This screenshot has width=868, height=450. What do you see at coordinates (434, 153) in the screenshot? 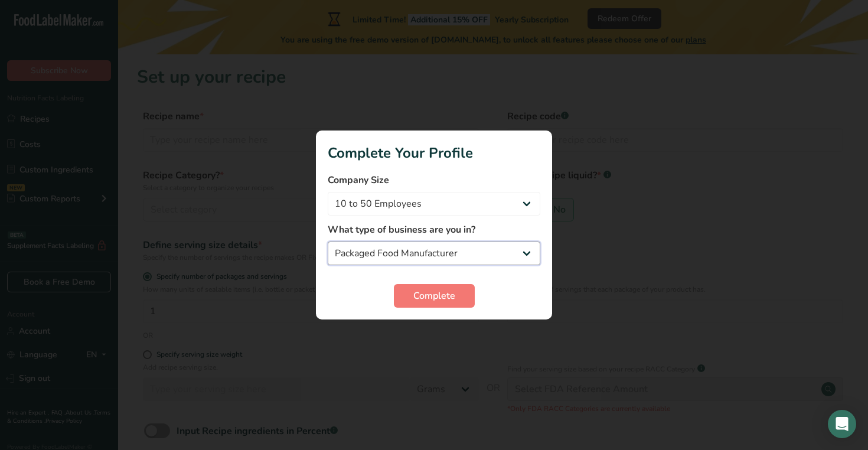
I see `h1: Complete Your Profile` at bounding box center [434, 153].